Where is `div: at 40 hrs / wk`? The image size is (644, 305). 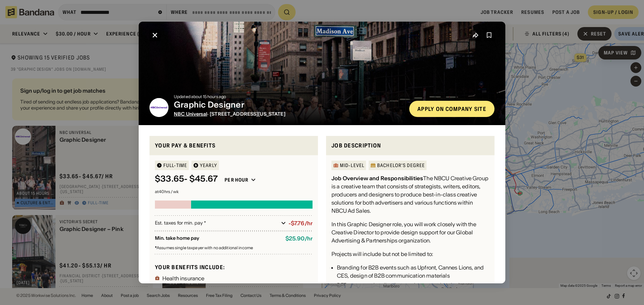
div: at 40 hrs / wk is located at coordinates (234, 192).